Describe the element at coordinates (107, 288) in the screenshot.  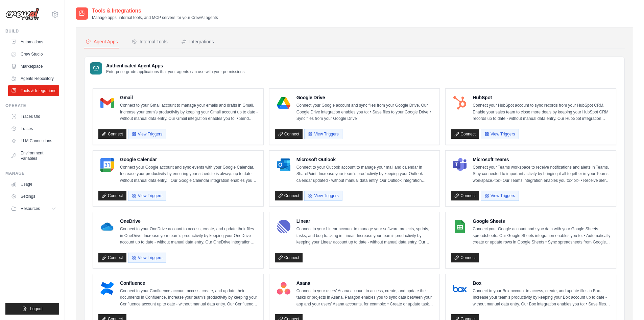
I see `img: Confluence Logo` at that location.